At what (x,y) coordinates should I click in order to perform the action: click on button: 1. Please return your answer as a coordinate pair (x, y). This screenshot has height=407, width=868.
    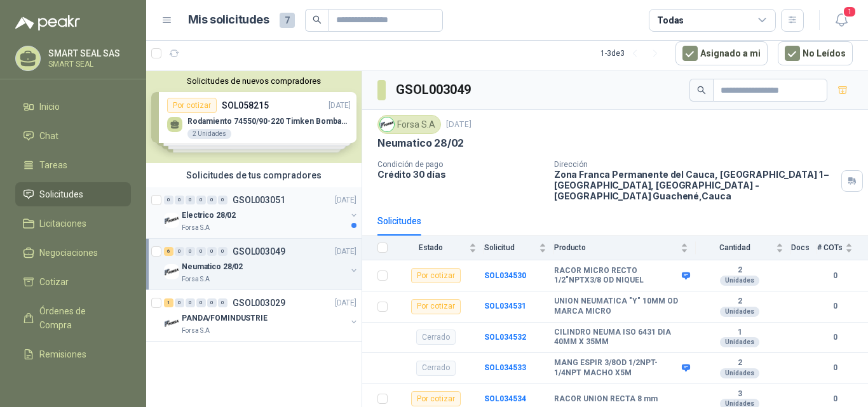
    Looking at the image, I should click on (841, 20).